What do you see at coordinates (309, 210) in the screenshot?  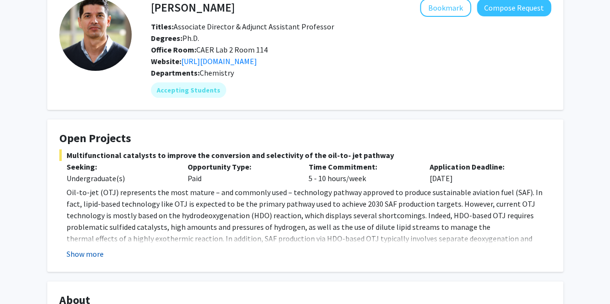 I see `p: Oil-to-jet (OTJ) represents the most mature – and commonly used – technology pathway approved to ...` at bounding box center [309, 210].